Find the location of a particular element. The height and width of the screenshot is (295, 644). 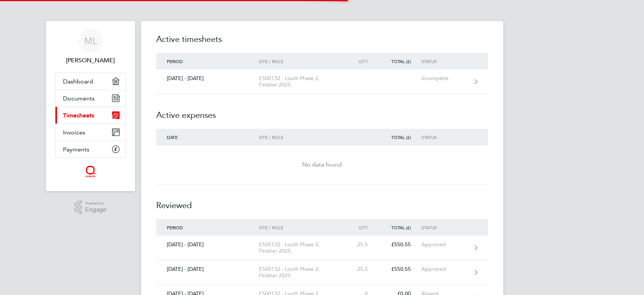

a: Documents is located at coordinates (91, 98).